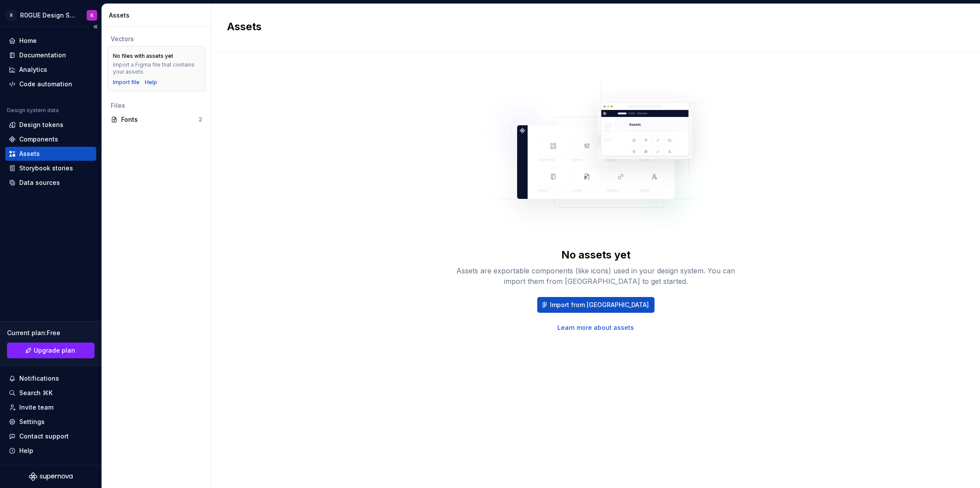 Image resolution: width=980 pixels, height=488 pixels. What do you see at coordinates (44, 436) in the screenshot?
I see `div: Contact support` at bounding box center [44, 436].